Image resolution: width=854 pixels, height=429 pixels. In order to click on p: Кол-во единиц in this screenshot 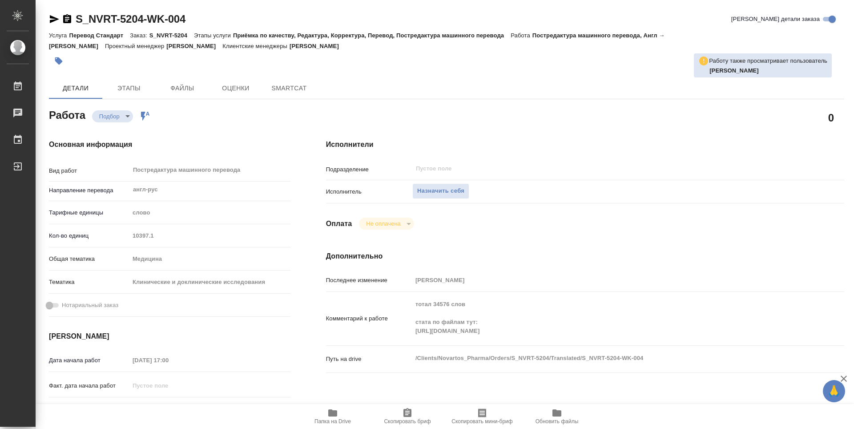, I will do `click(89, 236)`.